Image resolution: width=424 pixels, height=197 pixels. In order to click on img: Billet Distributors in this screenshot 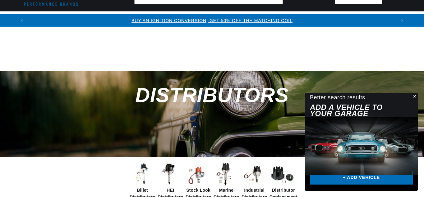, I will do `click(142, 174)`.